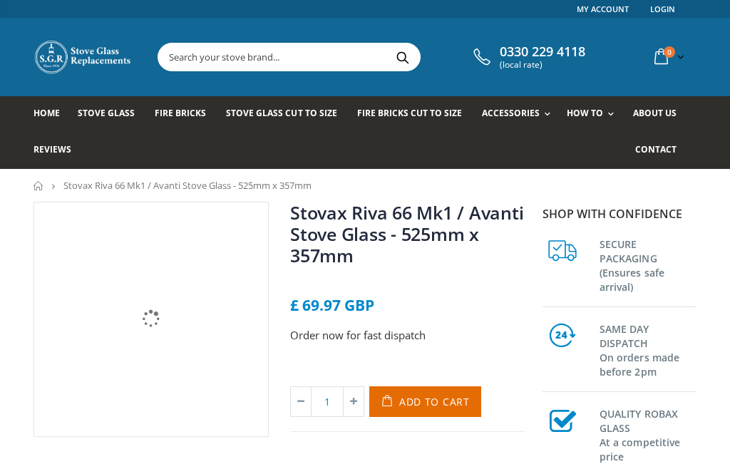 The image size is (730, 474). I want to click on a: Stove Glass Cut To Size, so click(286, 114).